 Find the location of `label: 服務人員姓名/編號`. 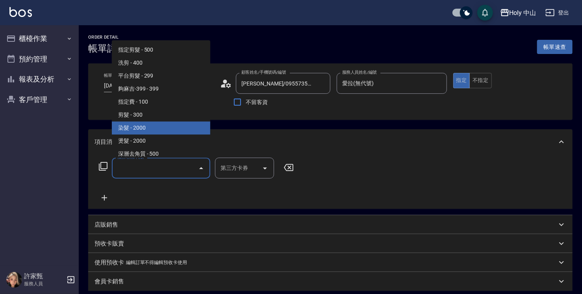

label: 服務人員姓名/編號 is located at coordinates (359, 72).